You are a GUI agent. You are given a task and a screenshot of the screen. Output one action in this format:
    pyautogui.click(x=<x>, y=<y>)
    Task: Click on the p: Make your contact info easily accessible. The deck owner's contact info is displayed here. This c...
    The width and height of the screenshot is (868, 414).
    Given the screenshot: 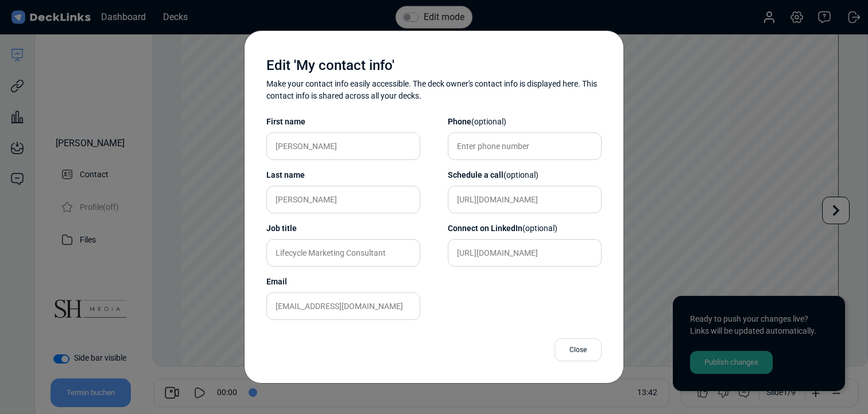 What is the action you would take?
    pyautogui.click(x=434, y=90)
    